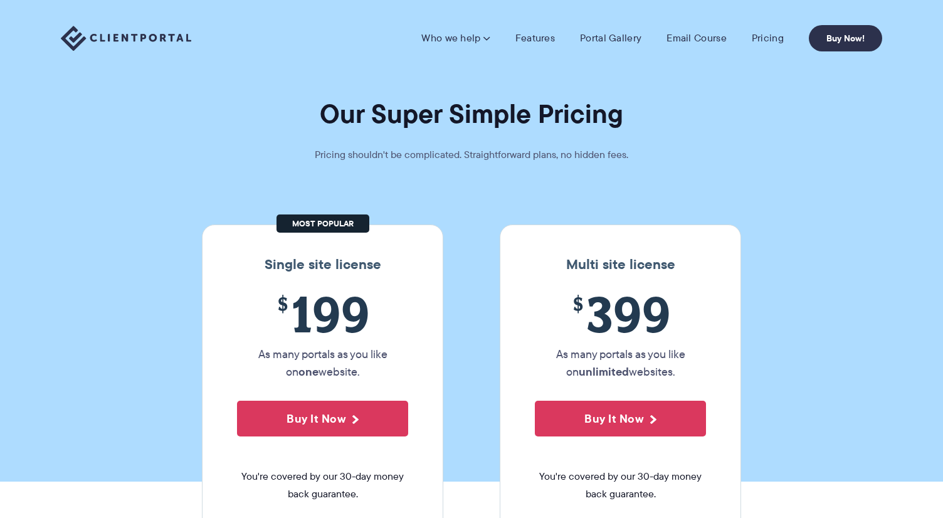  What do you see at coordinates (767, 38) in the screenshot?
I see `a: Pricing` at bounding box center [767, 38].